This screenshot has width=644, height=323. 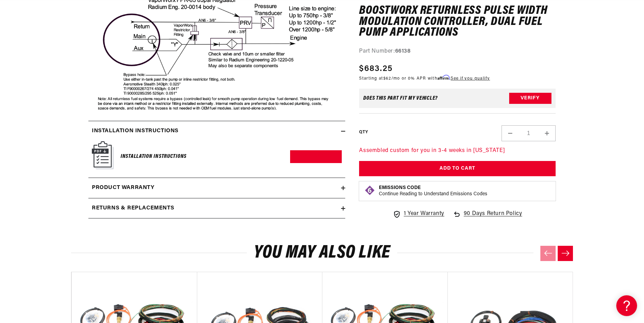 I want to click on button: Verify, so click(x=531, y=99).